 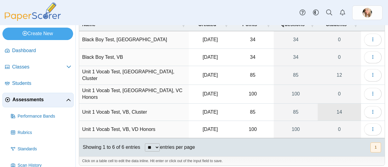 What do you see at coordinates (38, 51) in the screenshot?
I see `a: Dashboard` at bounding box center [38, 51].